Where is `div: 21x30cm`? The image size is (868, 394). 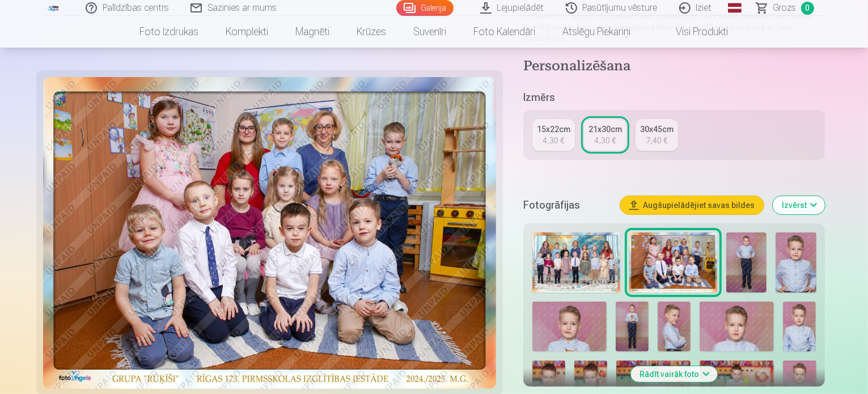 div: 21x30cm is located at coordinates (605, 129).